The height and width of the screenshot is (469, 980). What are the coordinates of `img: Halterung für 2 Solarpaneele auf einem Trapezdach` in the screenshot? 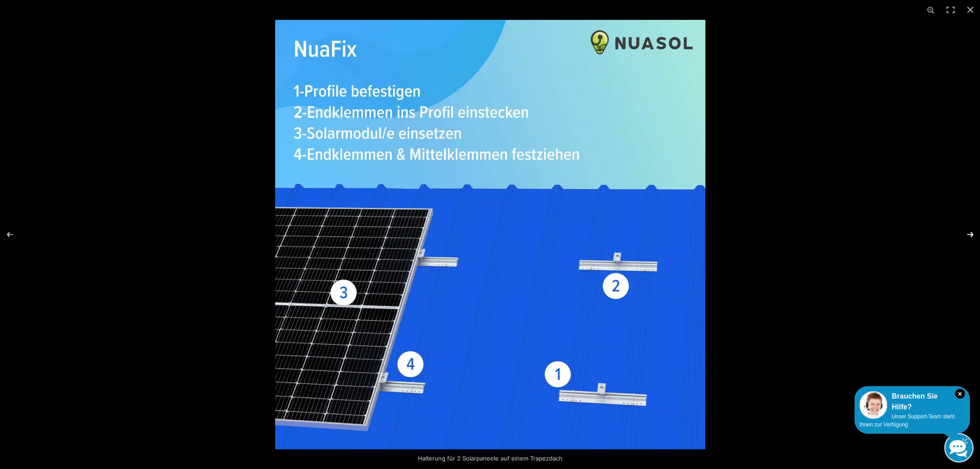 It's located at (490, 235).